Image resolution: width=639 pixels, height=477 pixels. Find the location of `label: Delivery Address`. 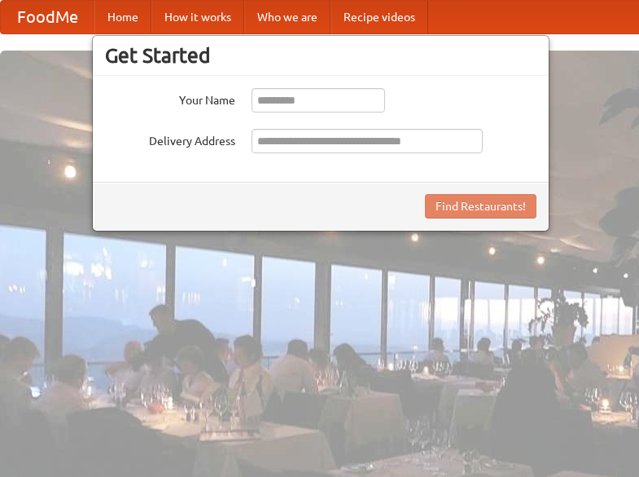

label: Delivery Address is located at coordinates (170, 138).